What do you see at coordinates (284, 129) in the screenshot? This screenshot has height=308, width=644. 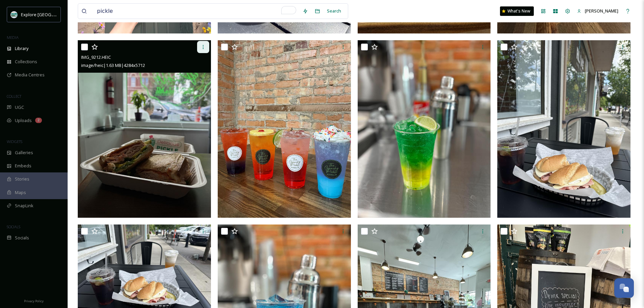 I see `img: Crunchy Pickle.jpg` at bounding box center [284, 129].